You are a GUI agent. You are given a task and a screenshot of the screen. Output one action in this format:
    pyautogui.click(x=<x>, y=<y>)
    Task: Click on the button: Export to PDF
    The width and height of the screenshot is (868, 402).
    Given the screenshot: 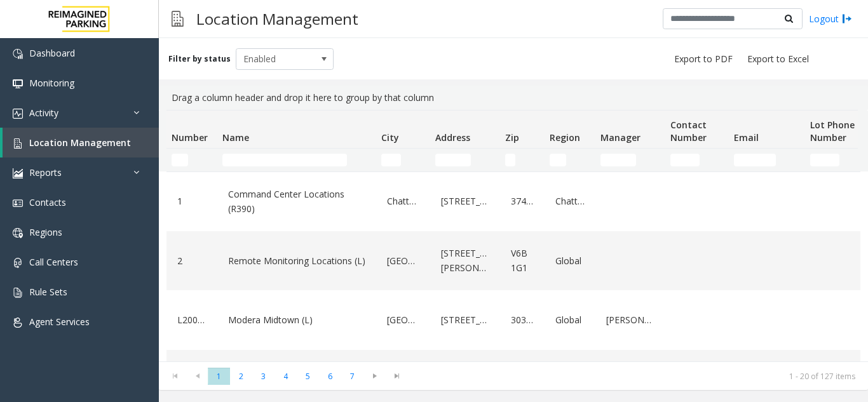 What is the action you would take?
    pyautogui.click(x=703, y=59)
    